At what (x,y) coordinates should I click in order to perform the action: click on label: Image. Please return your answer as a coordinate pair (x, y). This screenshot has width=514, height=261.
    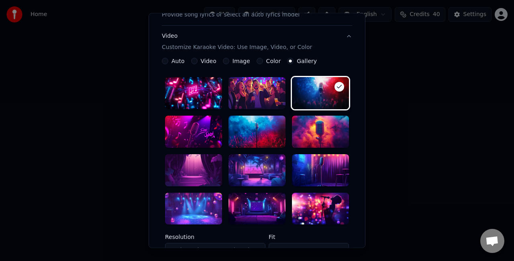
    Looking at the image, I should click on (241, 61).